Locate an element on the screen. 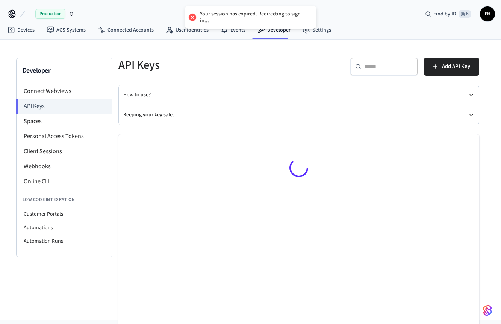  button: Add API Key is located at coordinates (452, 67).